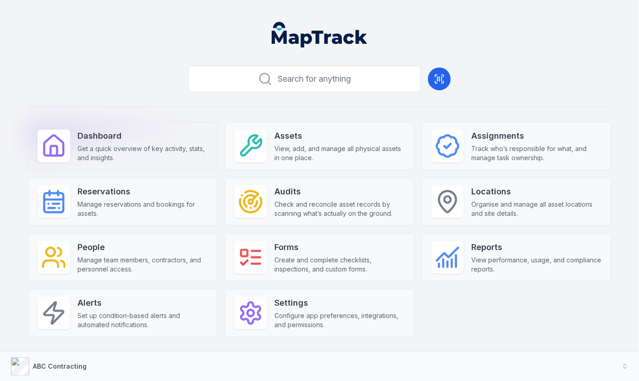 Image resolution: width=639 pixels, height=381 pixels. Describe the element at coordinates (123, 257) in the screenshot. I see `a: PeopleManage team members, contractors, and personnel access.` at that location.